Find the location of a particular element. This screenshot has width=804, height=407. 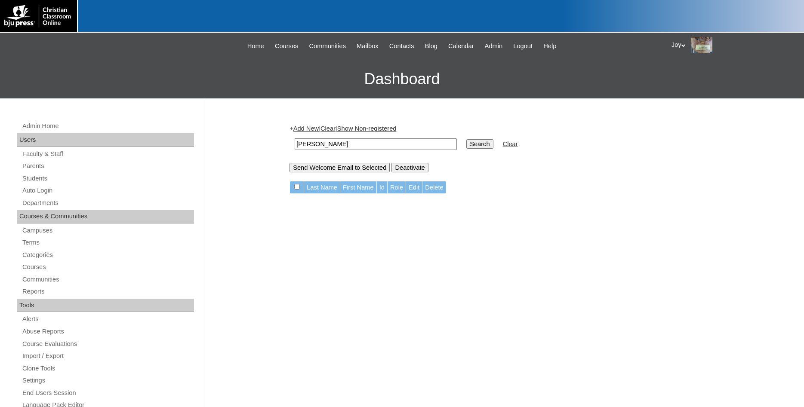

span: Home is located at coordinates (255, 46).